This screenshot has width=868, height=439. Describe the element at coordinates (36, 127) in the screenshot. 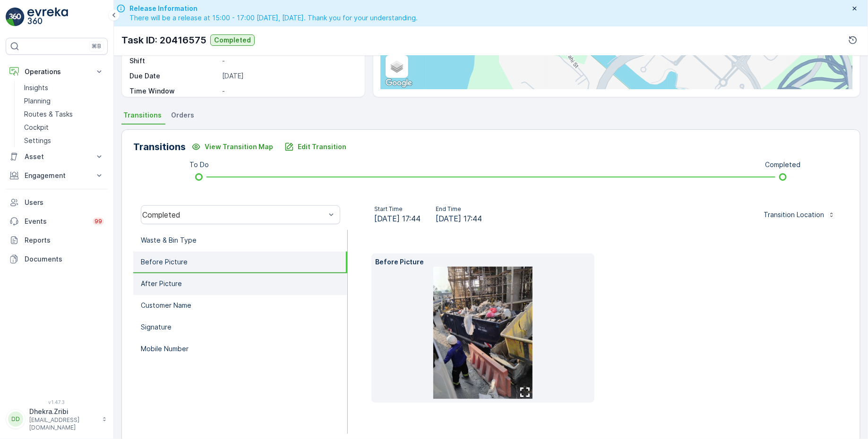

I see `p: Cockpit` at that location.